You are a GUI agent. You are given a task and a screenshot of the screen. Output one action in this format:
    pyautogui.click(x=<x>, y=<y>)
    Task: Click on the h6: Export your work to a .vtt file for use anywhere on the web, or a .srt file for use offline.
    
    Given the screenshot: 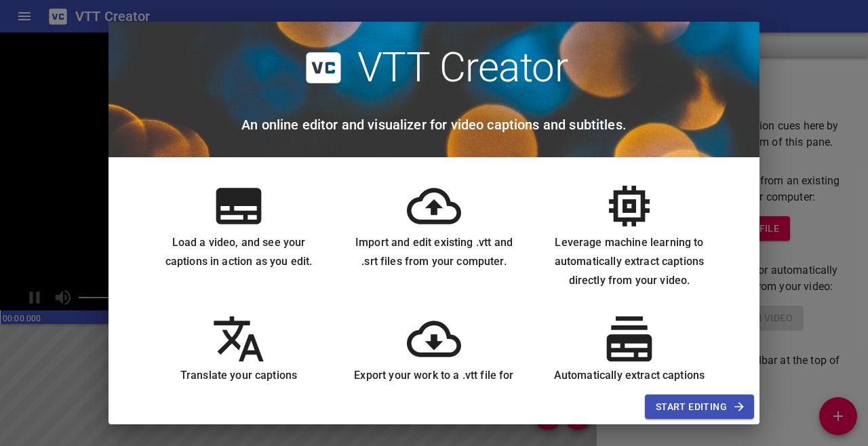 What is the action you would take?
    pyautogui.click(x=434, y=394)
    